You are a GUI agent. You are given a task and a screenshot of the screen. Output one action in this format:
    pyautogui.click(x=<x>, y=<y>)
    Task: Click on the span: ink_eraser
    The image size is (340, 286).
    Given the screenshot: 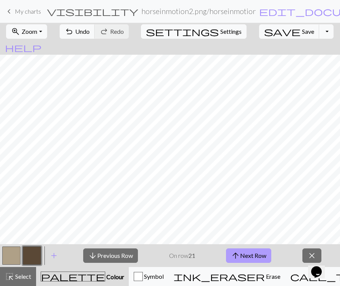 What is the action you would take?
    pyautogui.click(x=219, y=276)
    